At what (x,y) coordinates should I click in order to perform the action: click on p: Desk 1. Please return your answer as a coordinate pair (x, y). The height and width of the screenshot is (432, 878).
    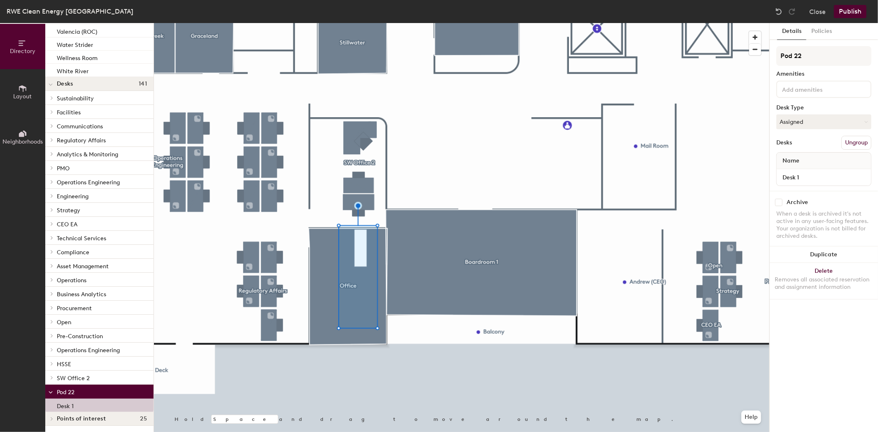
    Looking at the image, I should click on (65, 405).